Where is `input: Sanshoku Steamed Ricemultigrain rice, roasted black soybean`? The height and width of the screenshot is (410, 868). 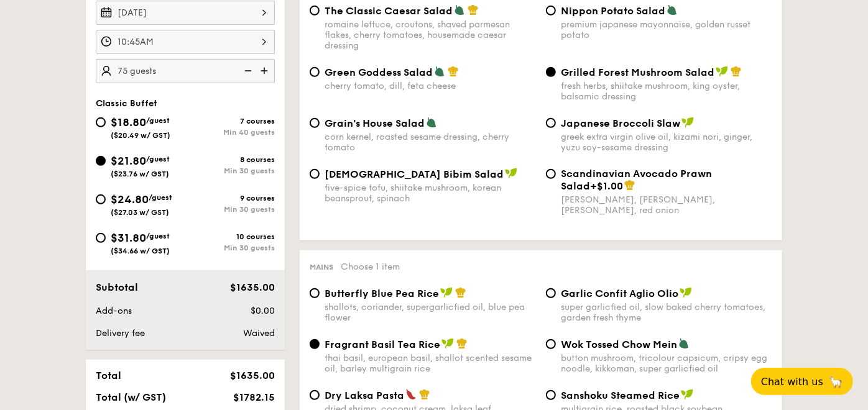 input: Sanshoku Steamed Ricemultigrain rice, roasted black soybean is located at coordinates (551, 395).